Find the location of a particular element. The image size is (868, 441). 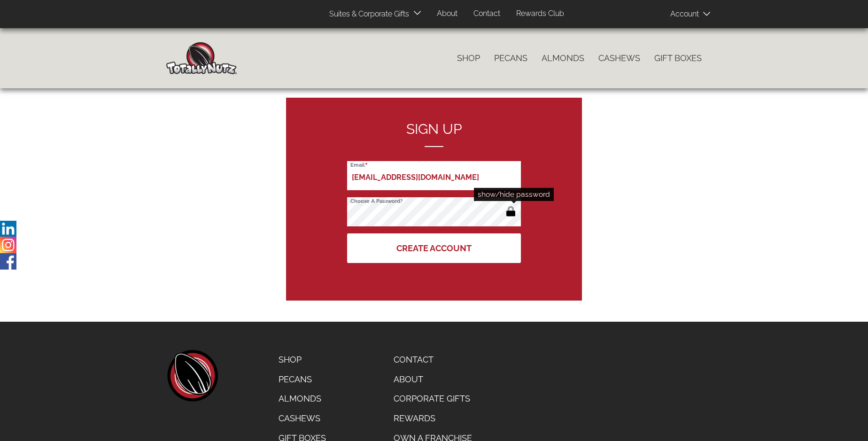

a: Corporate Gifts is located at coordinates (433, 399).